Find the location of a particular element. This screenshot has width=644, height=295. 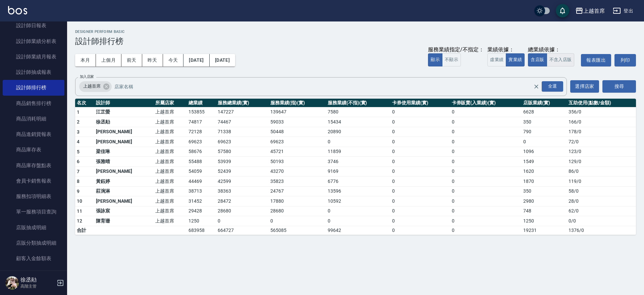

a: 商品進銷貨報表 is located at coordinates (33, 134).